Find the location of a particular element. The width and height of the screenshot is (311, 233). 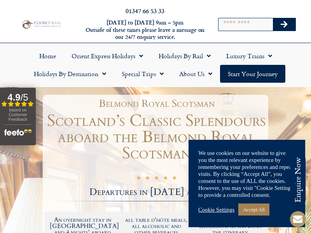

a: Holidays by Destination is located at coordinates (70, 74).